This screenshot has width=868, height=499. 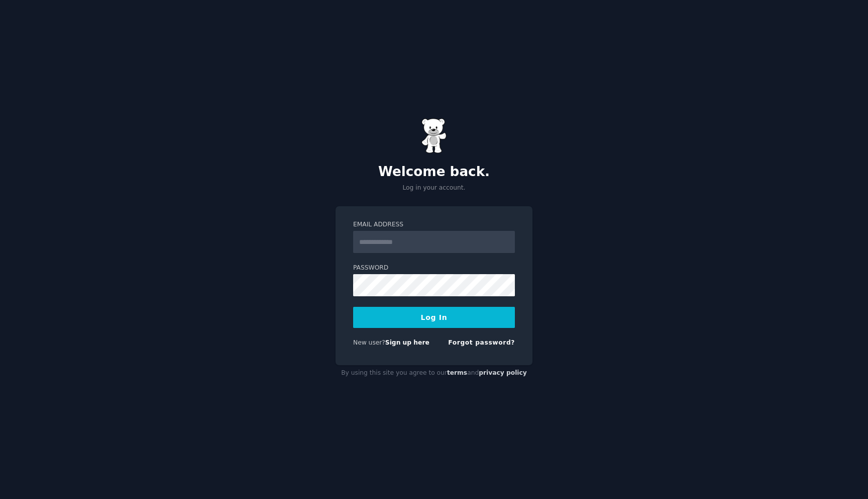 What do you see at coordinates (503, 373) in the screenshot?
I see `a: privacy policy` at bounding box center [503, 373].